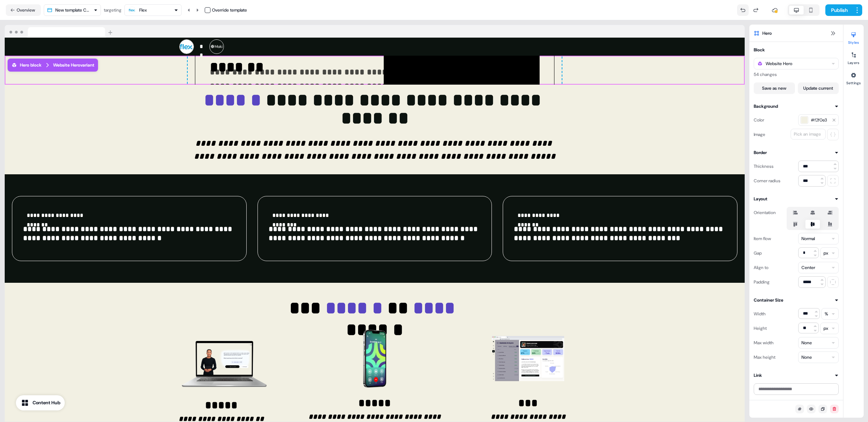  Describe the element at coordinates (27, 65) in the screenshot. I see `div: Hero block` at that location.